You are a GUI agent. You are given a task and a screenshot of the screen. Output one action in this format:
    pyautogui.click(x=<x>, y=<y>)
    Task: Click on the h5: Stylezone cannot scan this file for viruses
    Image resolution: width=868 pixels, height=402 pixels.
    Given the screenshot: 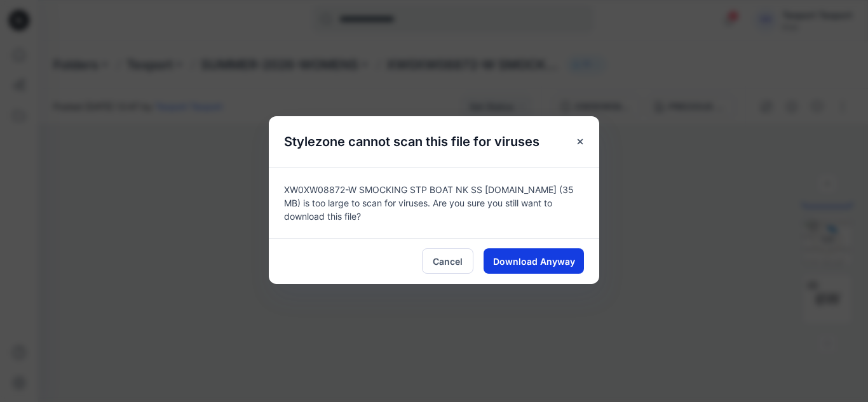 What is the action you would take?
    pyautogui.click(x=412, y=142)
    